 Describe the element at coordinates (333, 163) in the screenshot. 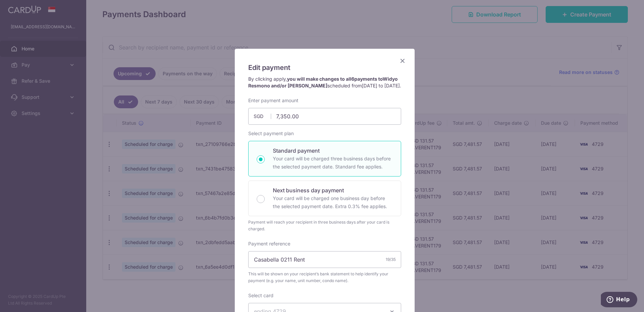

I see `p: Your card will be charged three business days before the selected payment date. Standard fee appl...` at that location.